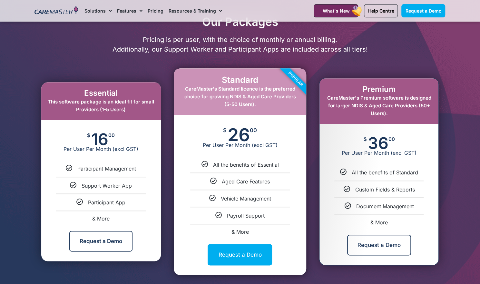 This screenshot has width=480, height=284. What do you see at coordinates (379, 105) in the screenshot?
I see `span: CareMaster's Premium software is designed for larger NDIS & Aged Care Providers (50+ Users).` at bounding box center [379, 105].